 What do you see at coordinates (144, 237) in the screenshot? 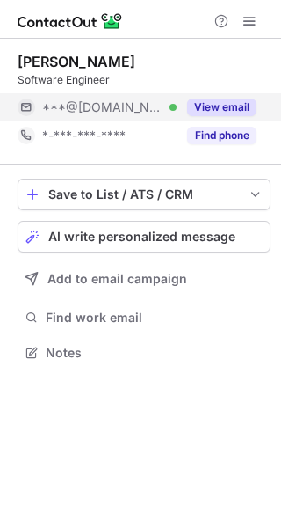
I see `button: AI write personalized message` at bounding box center [144, 237].